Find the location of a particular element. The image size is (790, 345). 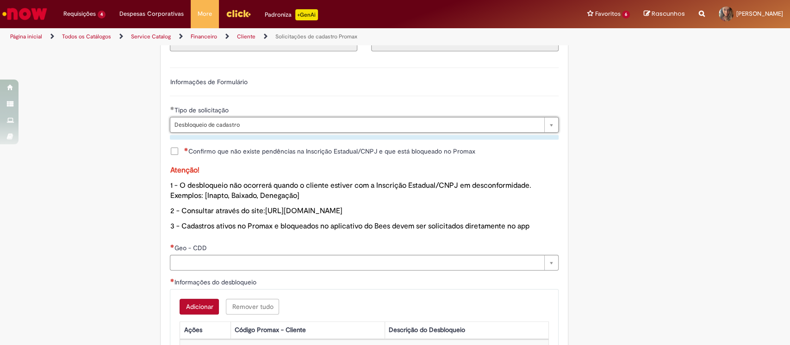

span: 4 is located at coordinates (101, 14).